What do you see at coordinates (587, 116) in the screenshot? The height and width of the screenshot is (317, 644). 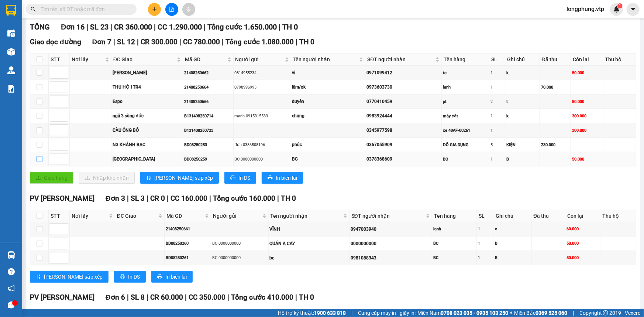 I see `div: 300.000` at bounding box center [587, 116].